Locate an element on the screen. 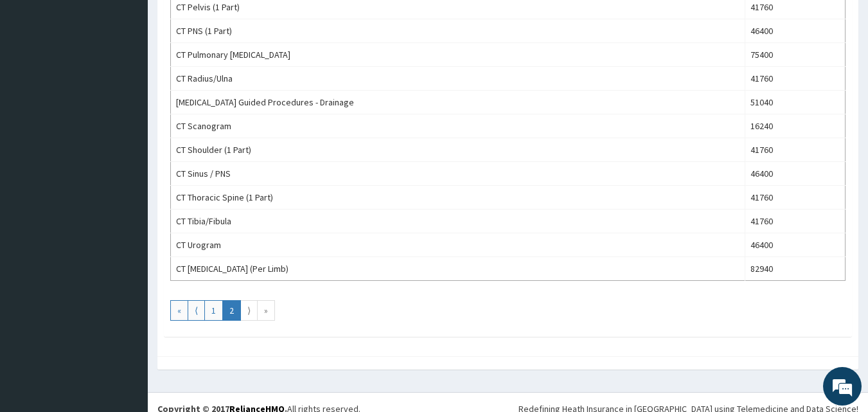 This screenshot has height=412, width=868. td: 82940 is located at coordinates (795, 269).